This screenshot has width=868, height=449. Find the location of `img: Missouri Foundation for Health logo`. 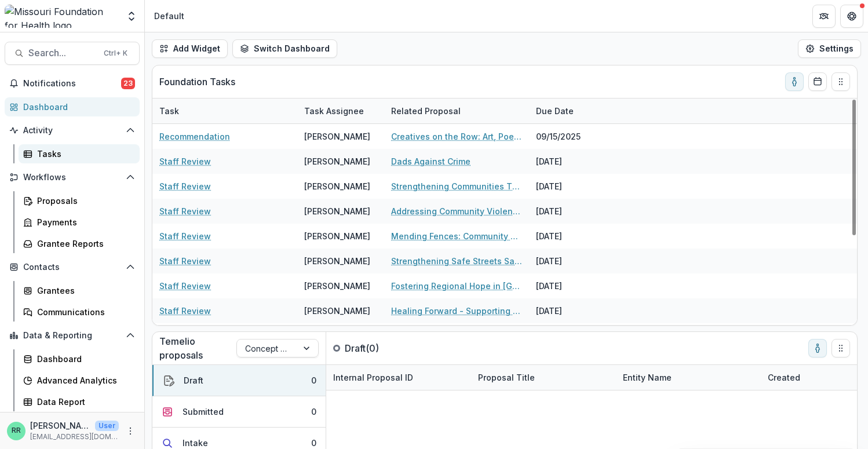

img: Missouri Foundation for Health logo is located at coordinates (61, 16).